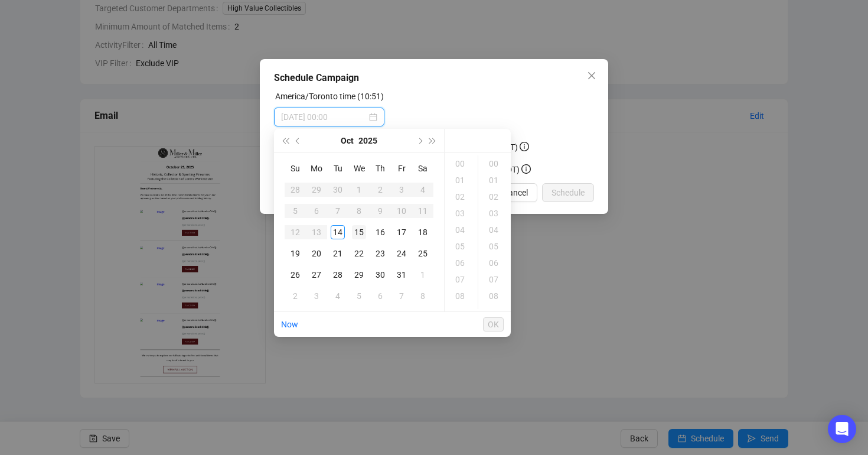 The height and width of the screenshot is (455, 868). I want to click on td: 2025-11-07, so click(402, 296).